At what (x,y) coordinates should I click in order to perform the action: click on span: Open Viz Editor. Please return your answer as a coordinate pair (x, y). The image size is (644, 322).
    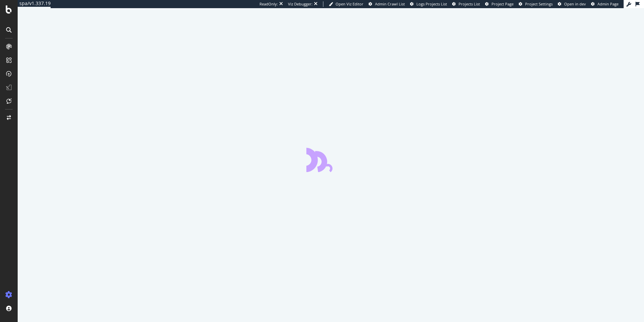
    Looking at the image, I should click on (350, 4).